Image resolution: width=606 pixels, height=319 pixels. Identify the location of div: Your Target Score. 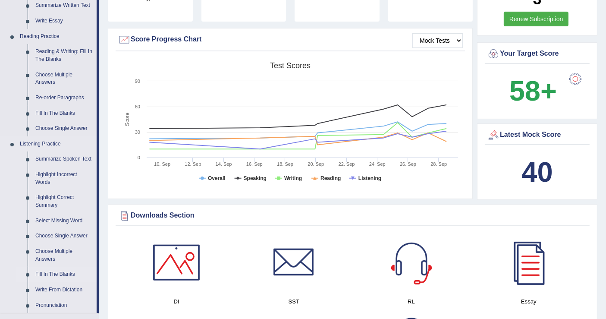
(537, 54).